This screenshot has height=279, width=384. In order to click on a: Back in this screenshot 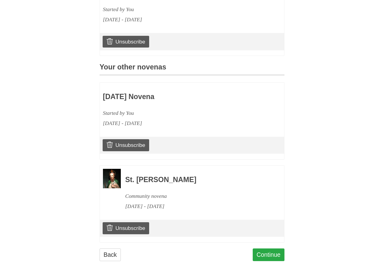, I will do `click(110, 254)`.